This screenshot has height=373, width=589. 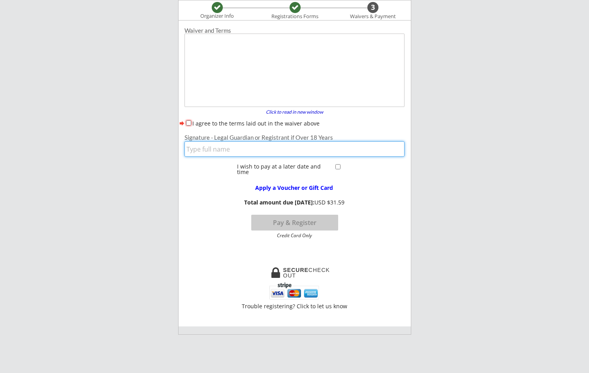 I want to click on div: Registrations Forms, so click(x=295, y=17).